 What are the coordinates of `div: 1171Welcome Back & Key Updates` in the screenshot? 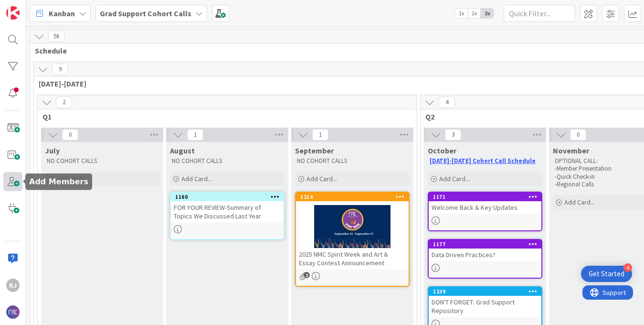 It's located at (485, 203).